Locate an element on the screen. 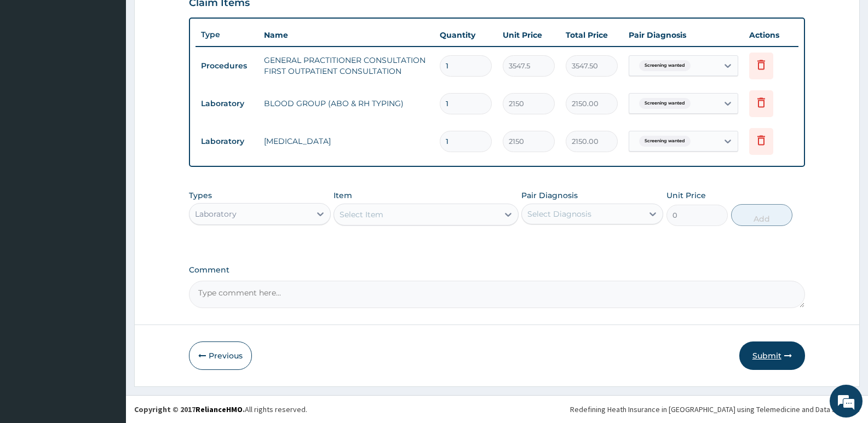  label: Item is located at coordinates (343, 195).